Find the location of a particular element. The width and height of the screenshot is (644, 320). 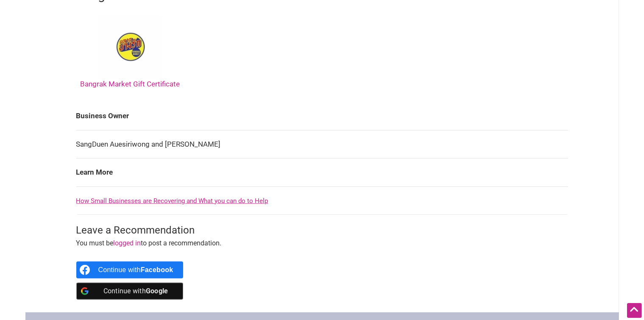

b: Google is located at coordinates (157, 291).